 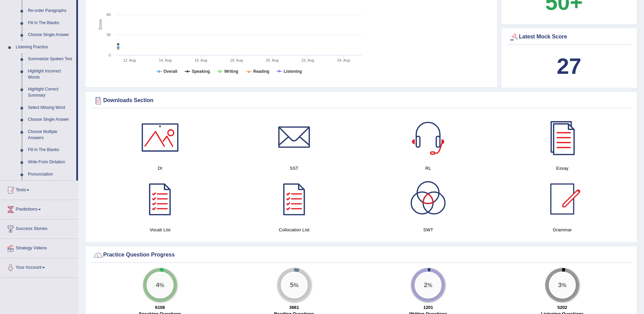 I want to click on h4: Collocation List, so click(x=294, y=230).